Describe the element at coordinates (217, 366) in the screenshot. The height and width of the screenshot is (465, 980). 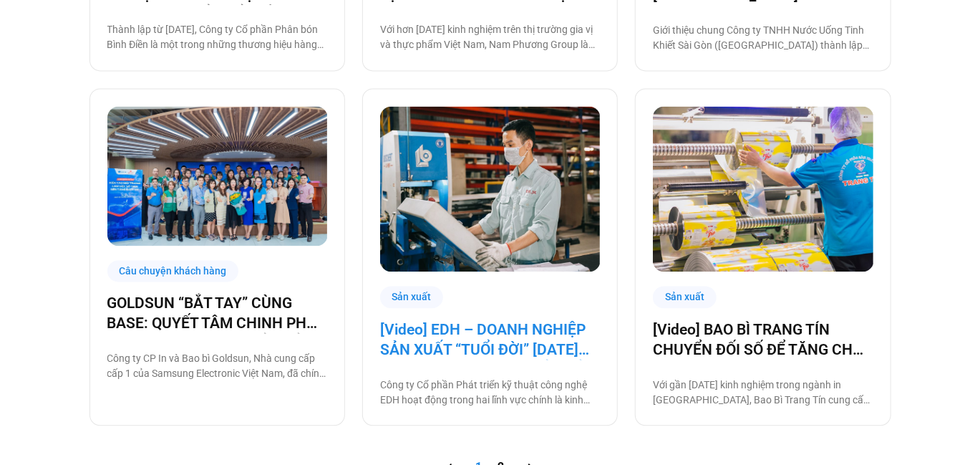
I see `p: Công ty CP In và Bao bì Goldsun, Nhà cung cấp cấp 1 của Samsung Electronic Việt Nam, đã chính thứ...` at that location.